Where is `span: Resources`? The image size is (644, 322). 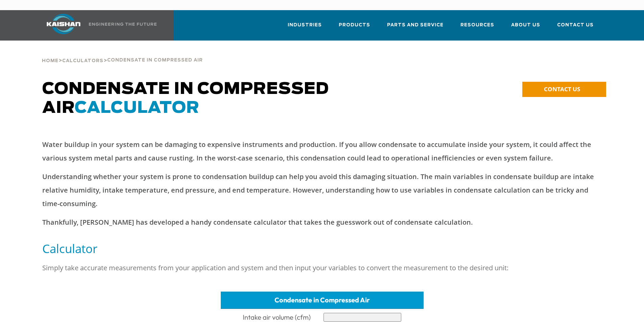 span: Resources is located at coordinates (477, 25).